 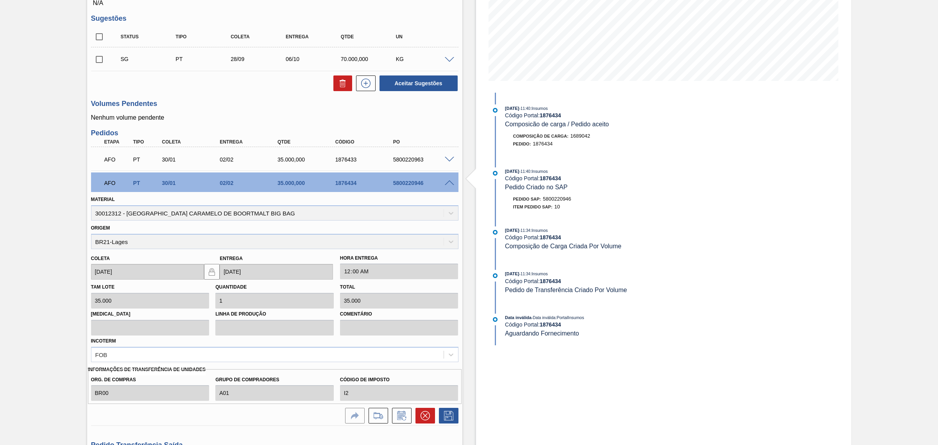 What do you see at coordinates (150, 37) in the screenshot?
I see `div: Status` at bounding box center [150, 37].